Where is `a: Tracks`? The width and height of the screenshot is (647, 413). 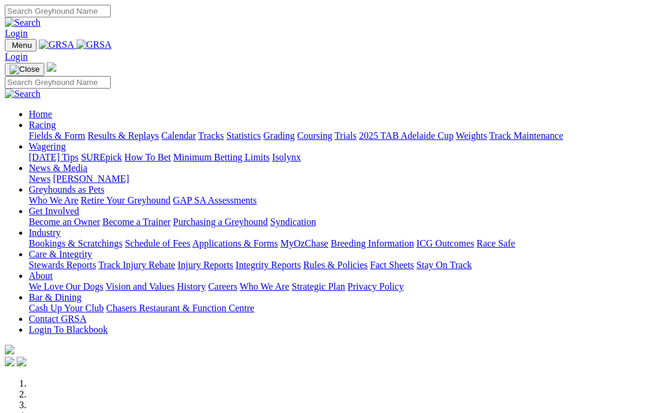
a: Tracks is located at coordinates (211, 135).